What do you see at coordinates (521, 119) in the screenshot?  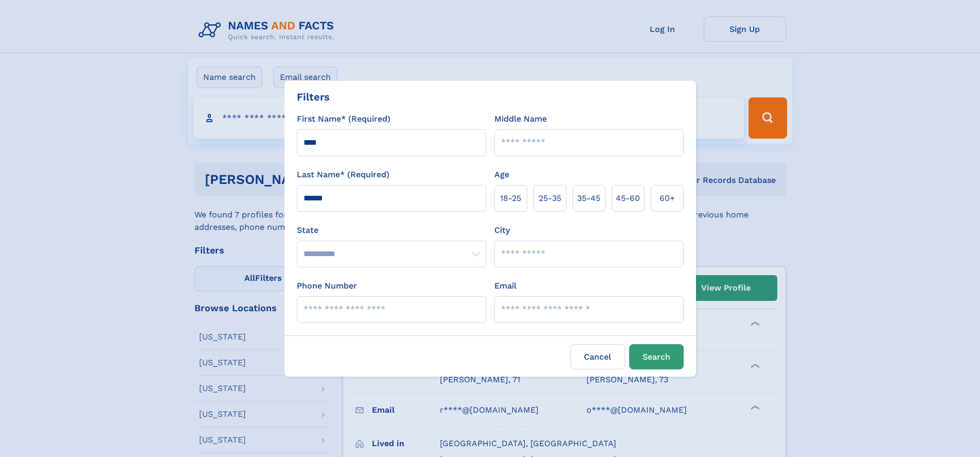 I see `label: Middle Name` at bounding box center [521, 119].